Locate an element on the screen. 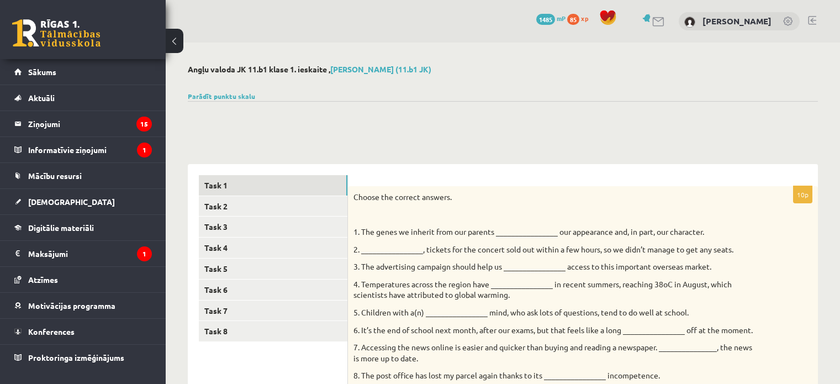 The image size is (840, 384). span: Proktoringa izmēģinājums is located at coordinates (76, 357).